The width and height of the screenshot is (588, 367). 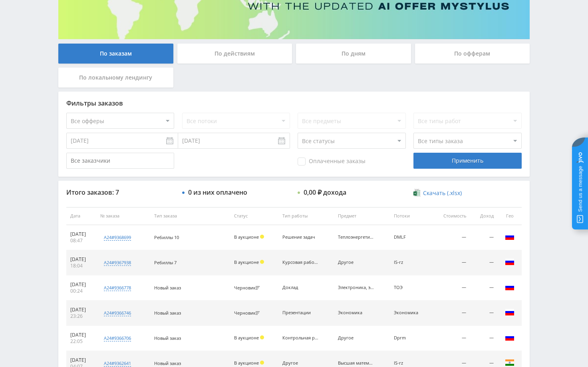 I want to click on th: Стоимость, so click(x=451, y=216).